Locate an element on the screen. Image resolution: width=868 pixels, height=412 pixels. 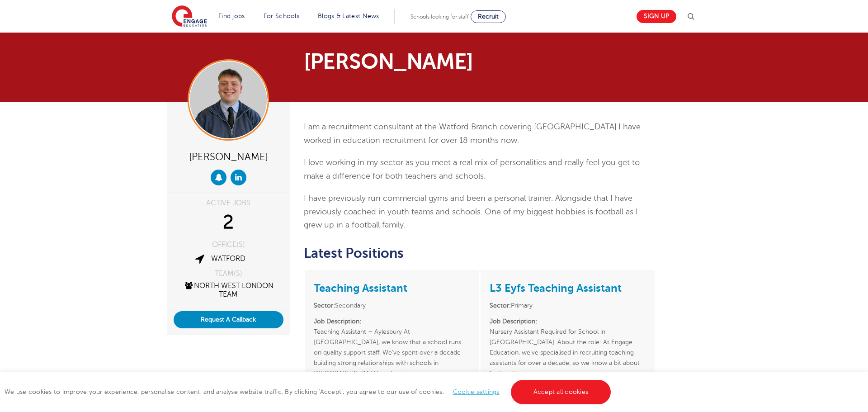
span: Recruit is located at coordinates (488, 17).